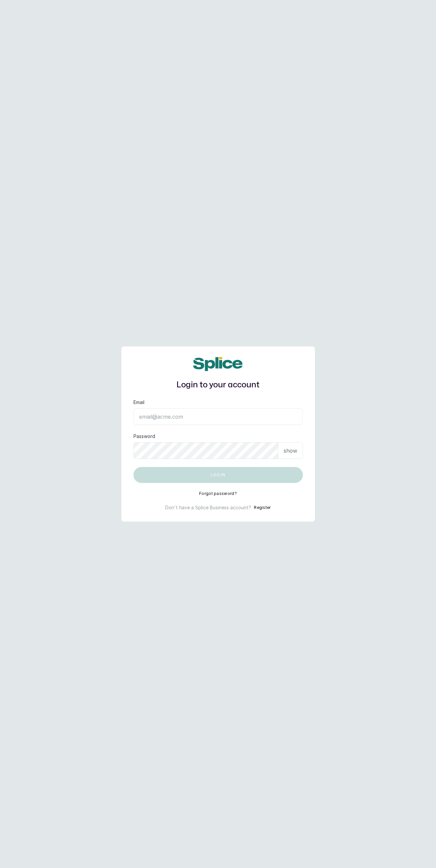 The height and width of the screenshot is (868, 436). I want to click on input: email@acme.com, so click(218, 417).